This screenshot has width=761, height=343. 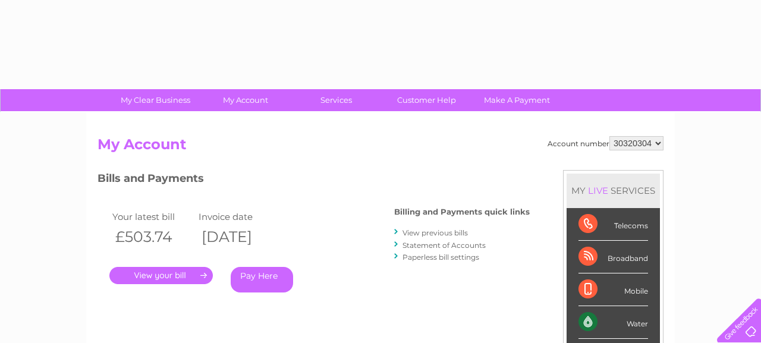 I want to click on td: Invoice date, so click(x=238, y=216).